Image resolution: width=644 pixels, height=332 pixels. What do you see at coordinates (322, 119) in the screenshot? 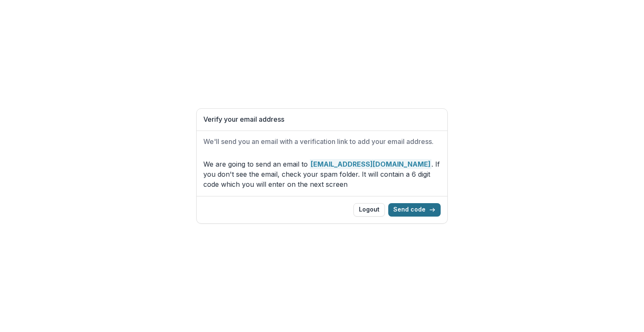
I see `h1: Verify your email address` at bounding box center [322, 119].